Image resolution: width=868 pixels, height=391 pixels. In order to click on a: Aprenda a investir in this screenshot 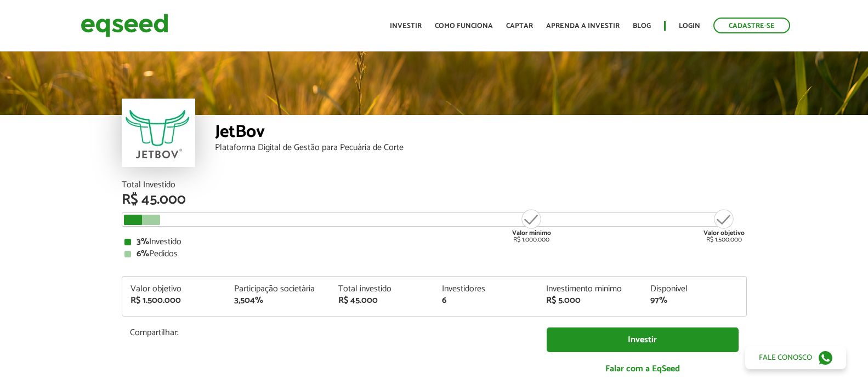, I will do `click(583, 25)`.